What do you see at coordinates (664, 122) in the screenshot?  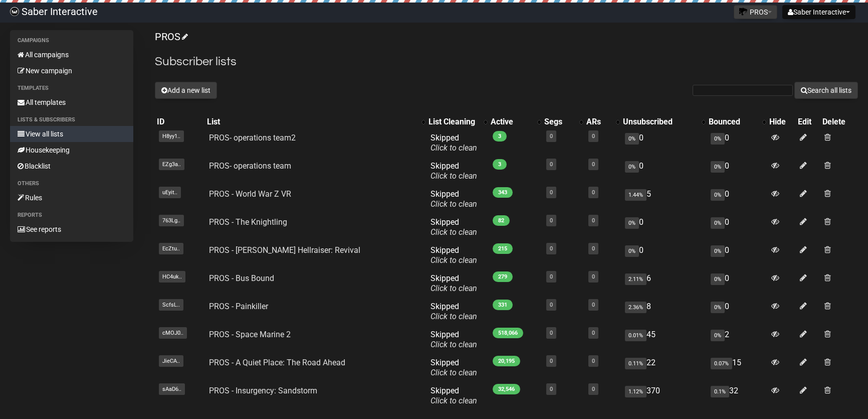 I see `th: Unsubscribed: No sort applied, activate to apply an ascending sort` at bounding box center [664, 122].